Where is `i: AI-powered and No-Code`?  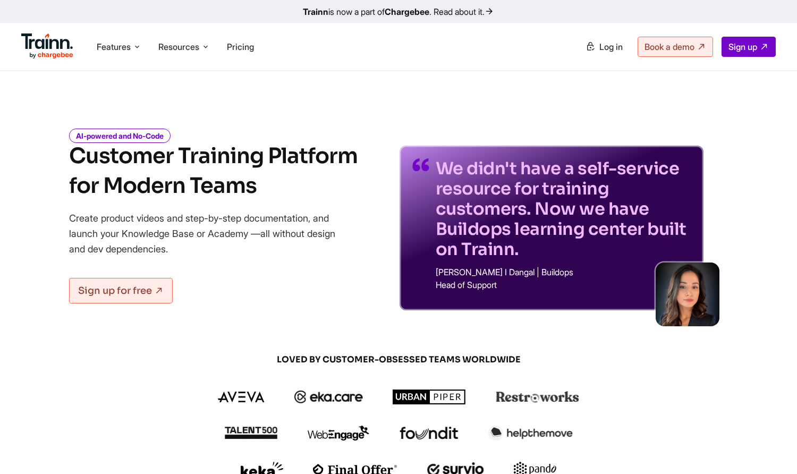 i: AI-powered and No-Code is located at coordinates (120, 135).